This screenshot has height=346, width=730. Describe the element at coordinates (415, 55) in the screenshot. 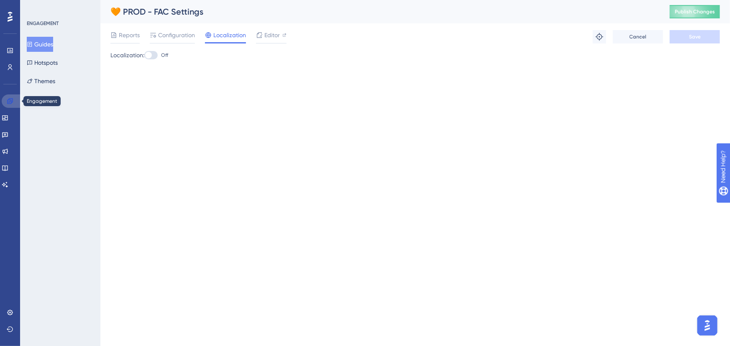

I see `div: Localization:` at that location.